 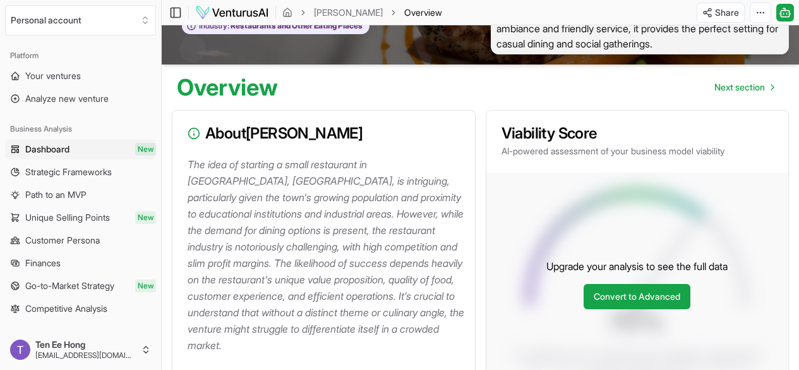 I want to click on a: DashboardNew, so click(x=80, y=149).